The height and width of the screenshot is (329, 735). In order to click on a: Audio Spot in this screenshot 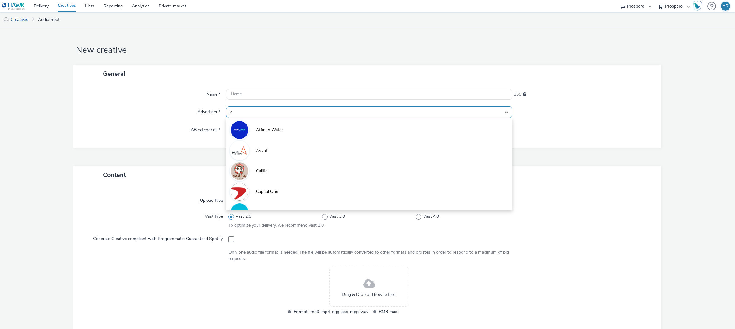, I will do `click(49, 20)`.